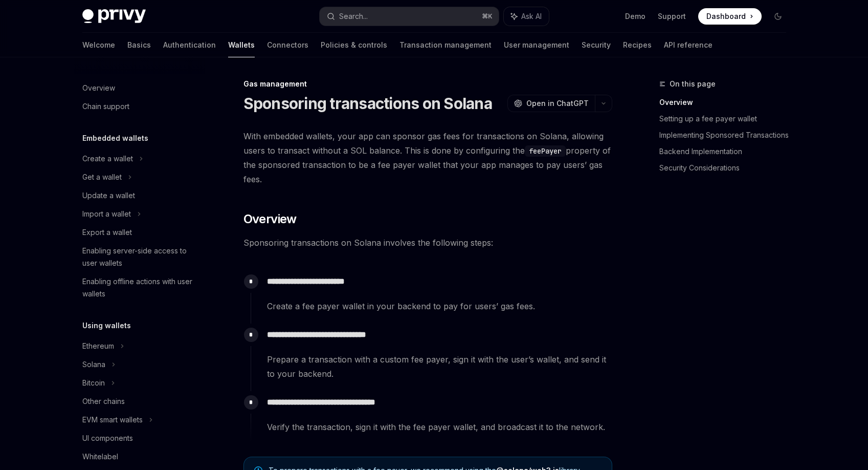  Describe the element at coordinates (596, 45) in the screenshot. I see `a: Security` at that location.